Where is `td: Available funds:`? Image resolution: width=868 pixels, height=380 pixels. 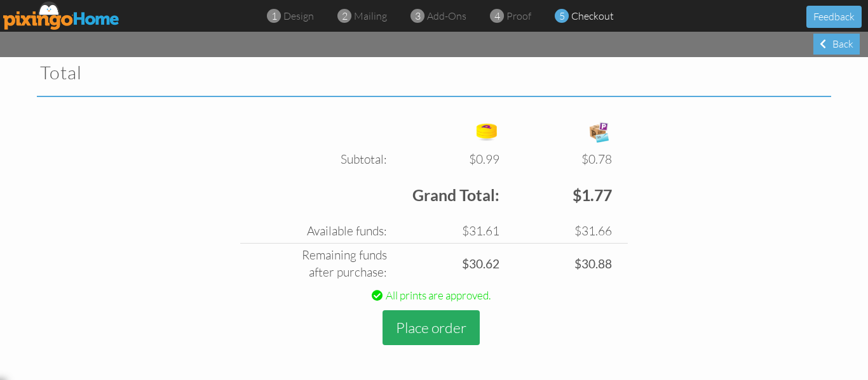 td: Available funds: is located at coordinates (315, 232).